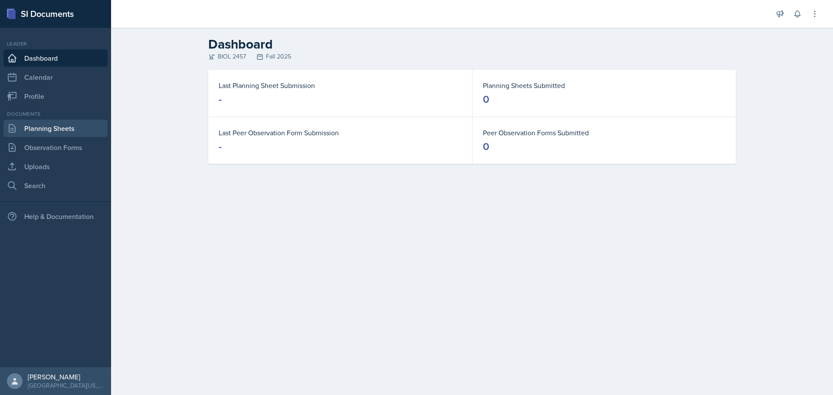 Image resolution: width=833 pixels, height=395 pixels. I want to click on div: Help & Documentation, so click(56, 217).